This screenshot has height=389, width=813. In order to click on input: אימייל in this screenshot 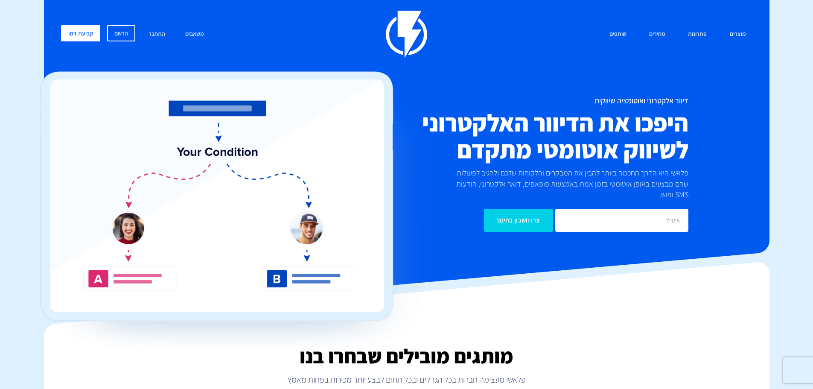, I will do `click(622, 220)`.